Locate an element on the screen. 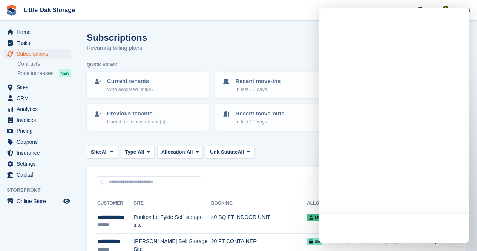 The width and height of the screenshot is (477, 251). button: Allocation: All is located at coordinates (180, 152).